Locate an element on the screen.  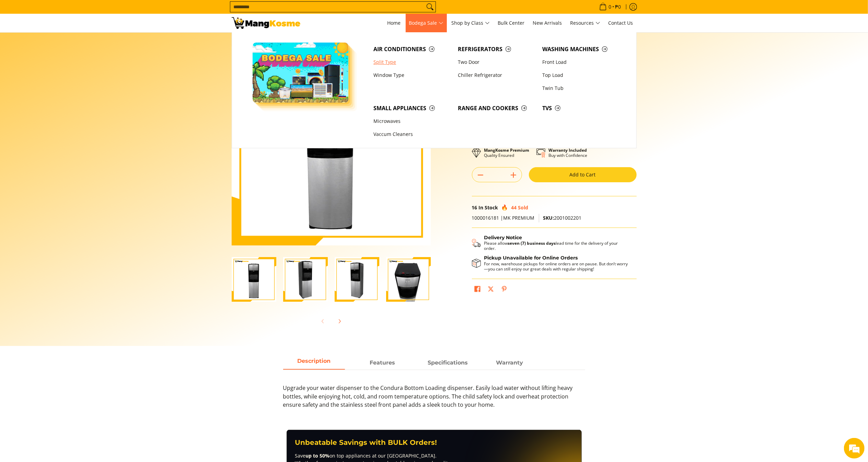
span: TVs is located at coordinates (581, 108).